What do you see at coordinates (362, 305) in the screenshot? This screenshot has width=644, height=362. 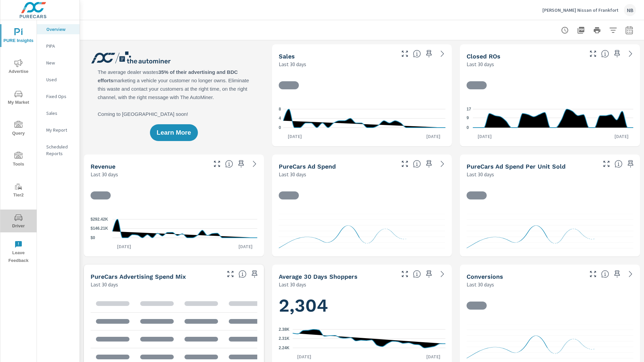 I see `h1: 2,304` at bounding box center [362, 305].